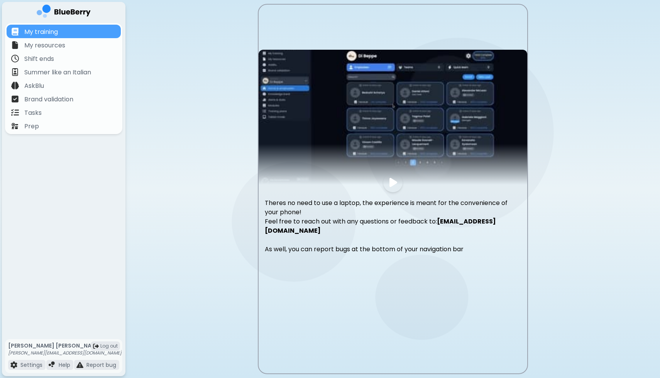  Describe the element at coordinates (64, 365) in the screenshot. I see `p: Help` at that location.